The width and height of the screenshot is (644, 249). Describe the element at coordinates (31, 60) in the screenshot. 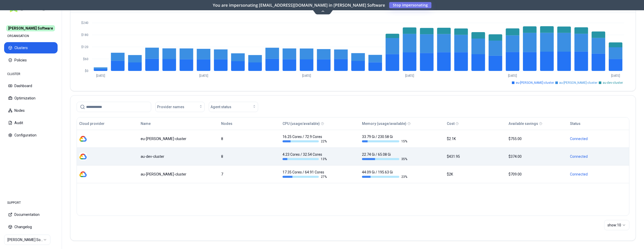

I see `button: Policies` at that location.